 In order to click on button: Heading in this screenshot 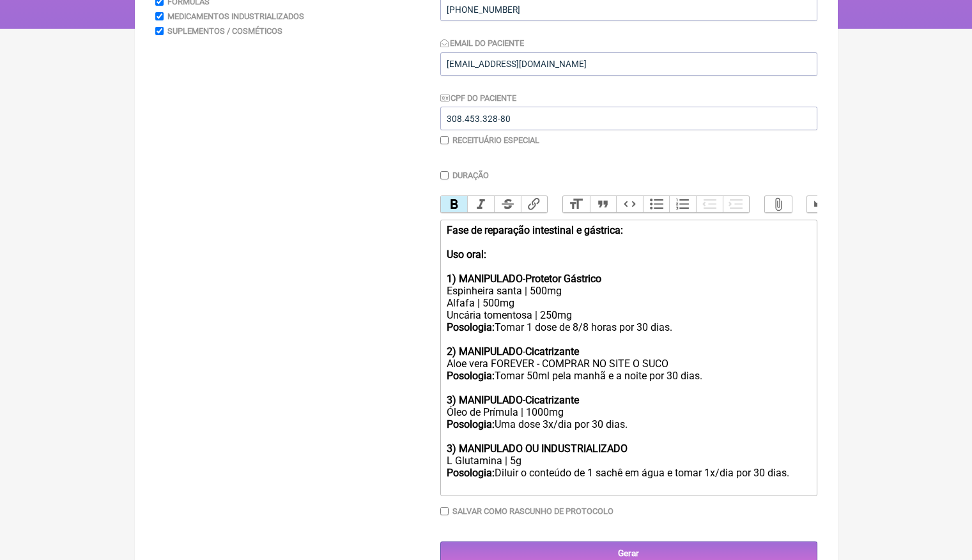, I will do `click(576, 204)`.